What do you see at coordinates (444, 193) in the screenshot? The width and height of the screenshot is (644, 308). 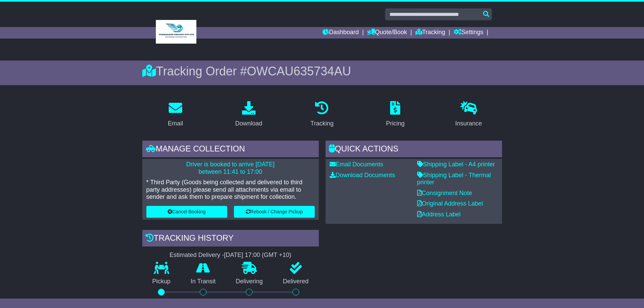 I see `a: Consignment Note` at bounding box center [444, 193].